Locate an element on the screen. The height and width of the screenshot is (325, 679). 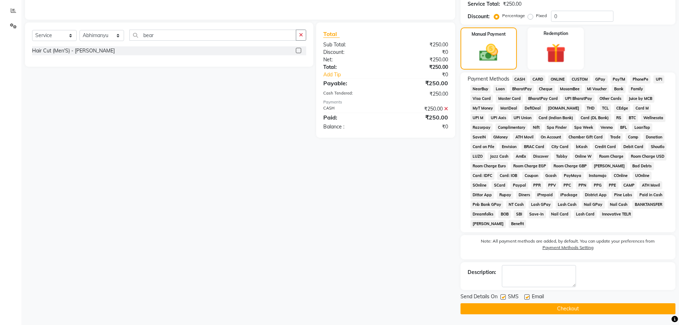
span: Nail Card is located at coordinates (560, 214).